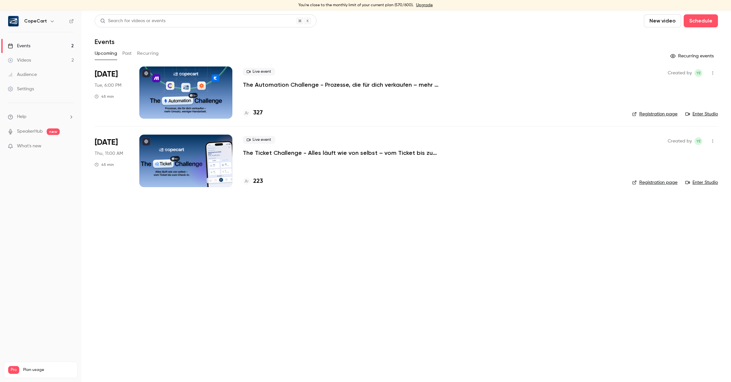  I want to click on h1: Events, so click(104, 42).